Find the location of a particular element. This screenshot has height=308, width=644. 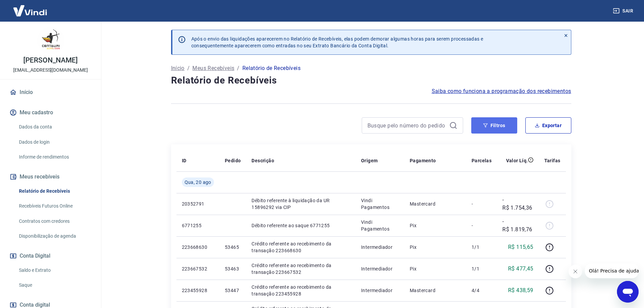

p: Tarifas is located at coordinates (552, 160).